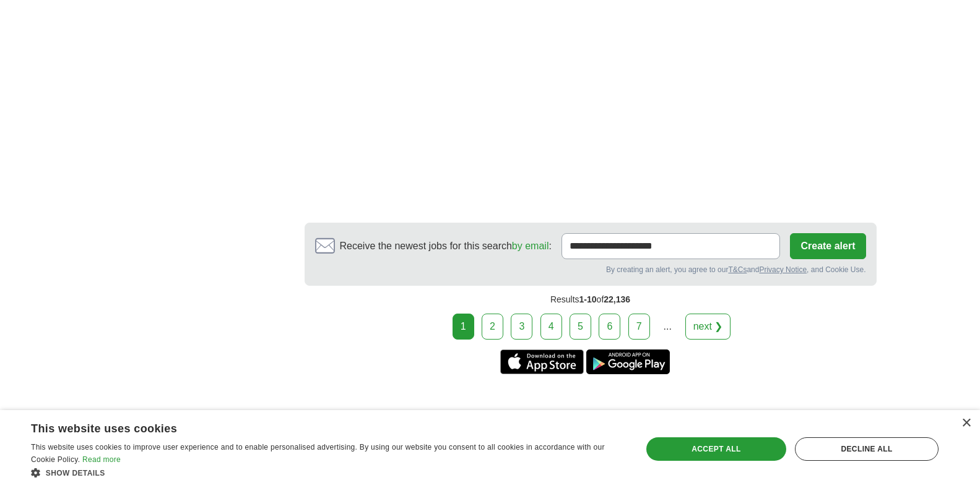 This screenshot has height=488, width=980. Describe the element at coordinates (628, 362) in the screenshot. I see `a: Get the Android app` at that location.